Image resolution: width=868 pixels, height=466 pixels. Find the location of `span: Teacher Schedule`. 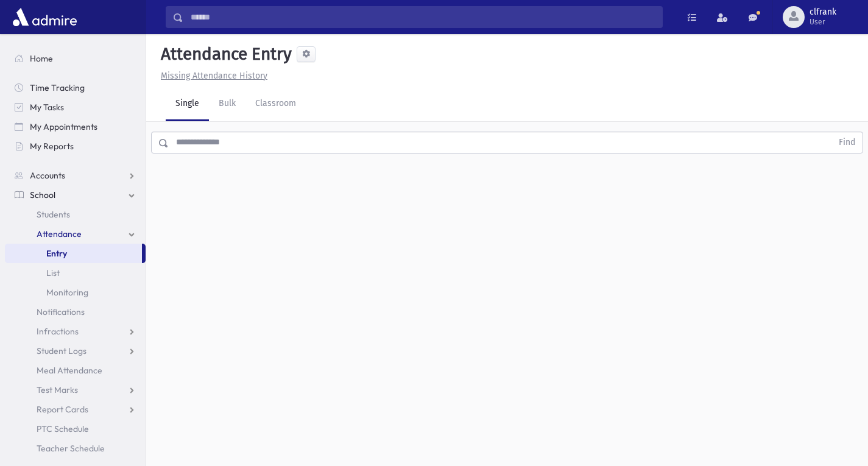

span: Teacher Schedule is located at coordinates (71, 449).